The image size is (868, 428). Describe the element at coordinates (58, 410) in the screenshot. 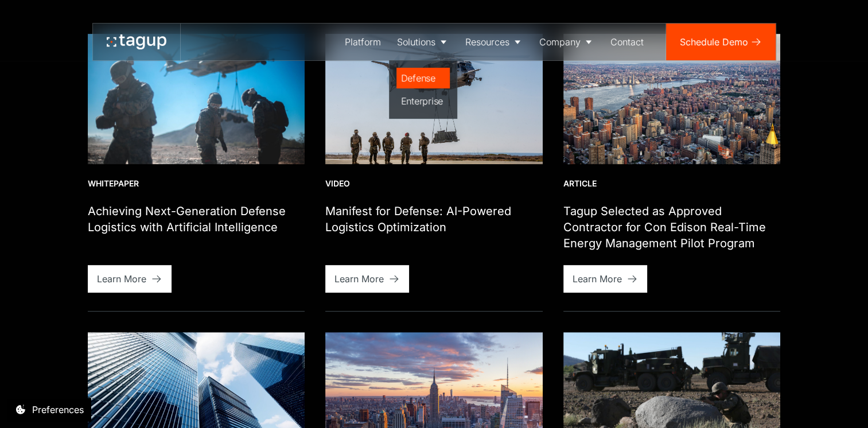

I see `div: Preferences` at that location.